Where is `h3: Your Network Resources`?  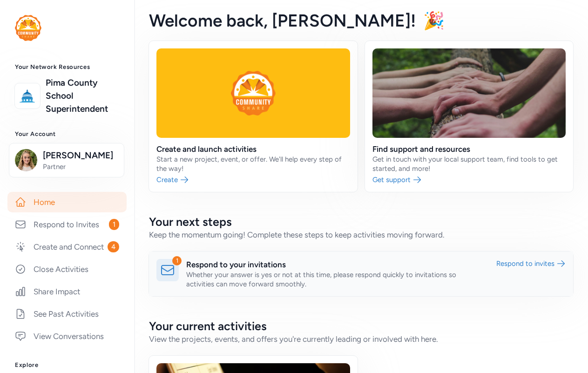
h3: Your Network Resources is located at coordinates (67, 67).